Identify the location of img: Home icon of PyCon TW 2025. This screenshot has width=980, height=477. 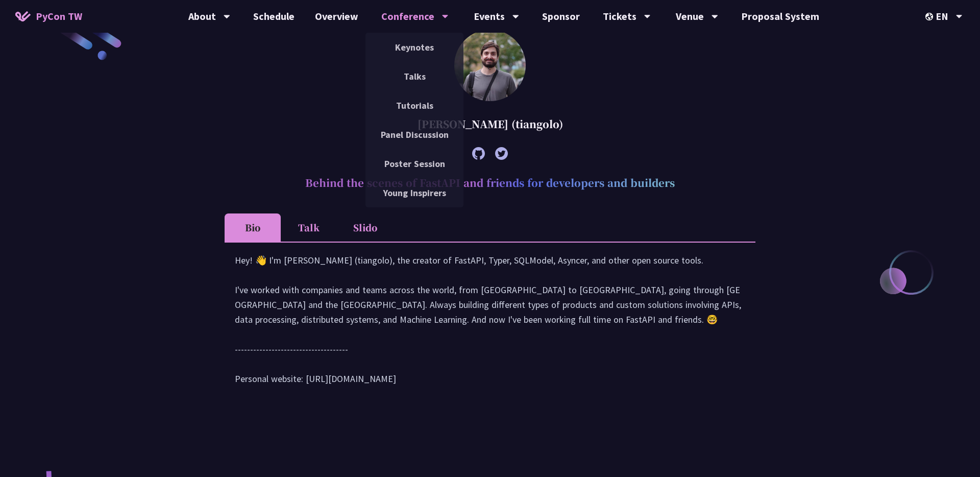
(23, 16).